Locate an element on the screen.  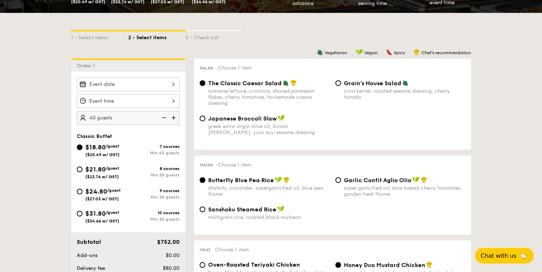
div: shallots, coriander, supergarlicfied oil, blue pea flower is located at coordinates (269, 191).